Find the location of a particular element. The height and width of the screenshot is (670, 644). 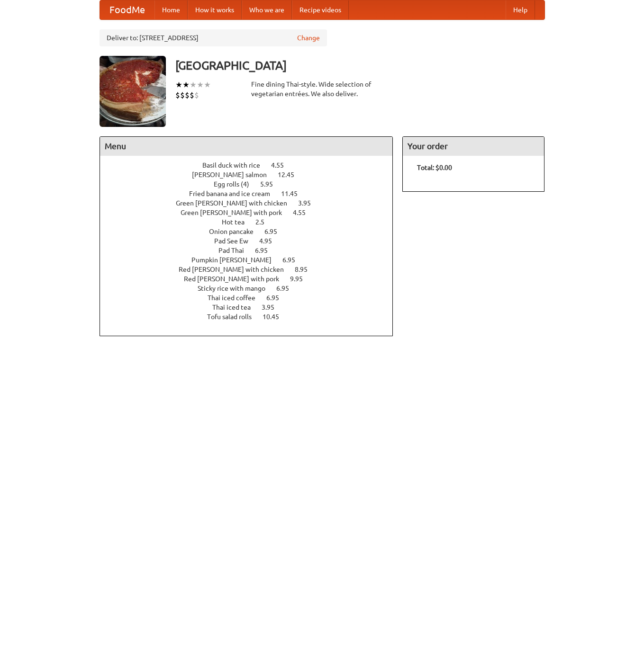

a: Hot tea 2.5 is located at coordinates (251, 222).